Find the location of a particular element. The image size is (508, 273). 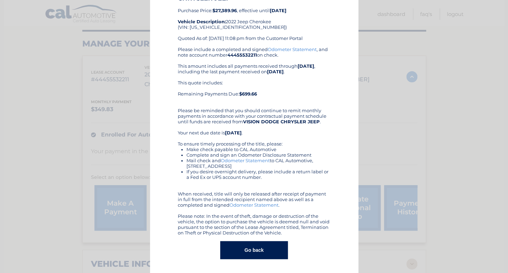

b: 44455532211 is located at coordinates (242, 55).